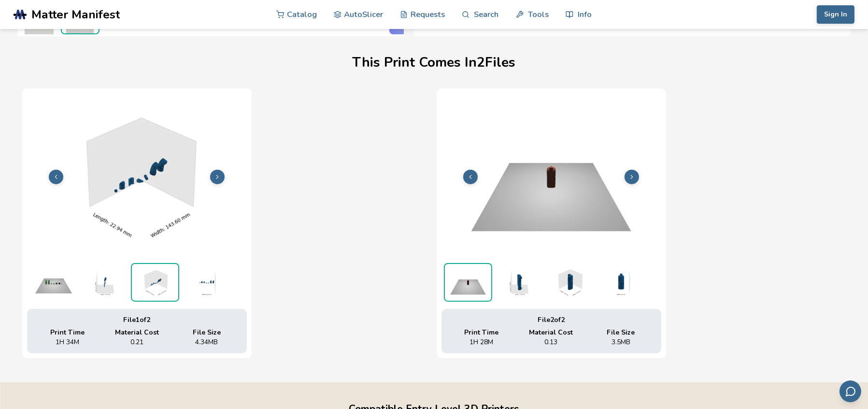 Image resolution: width=868 pixels, height=409 pixels. Describe the element at coordinates (551, 342) in the screenshot. I see `span: 0.13` at that location.